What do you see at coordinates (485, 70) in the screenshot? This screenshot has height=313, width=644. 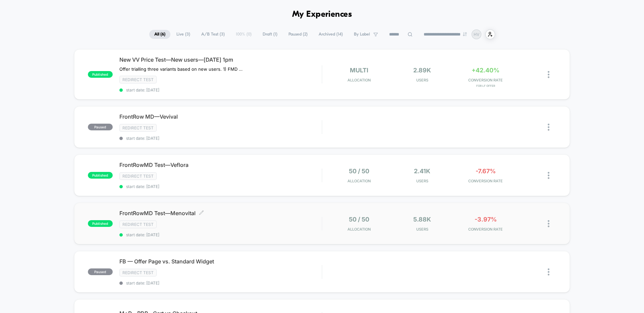 I see `span: +42.40%` at bounding box center [485, 70].